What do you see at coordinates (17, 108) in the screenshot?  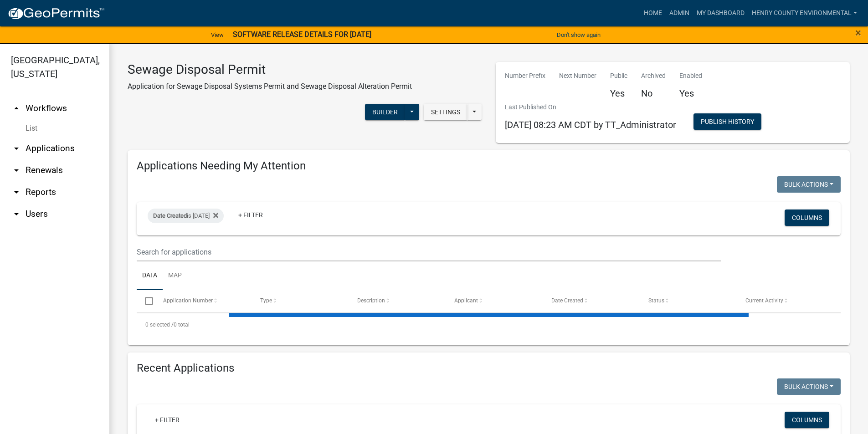 I see `i: arrow_drop_up` at bounding box center [17, 108].